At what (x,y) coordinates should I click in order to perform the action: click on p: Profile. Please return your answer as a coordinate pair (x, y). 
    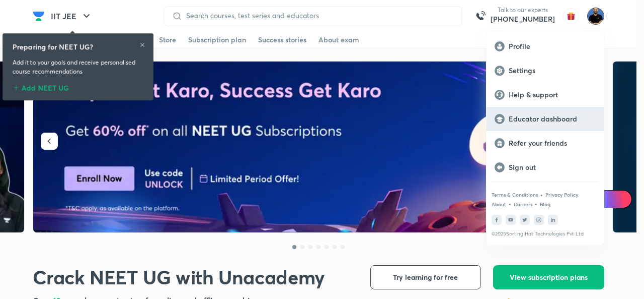
    Looking at the image, I should click on (552, 46).